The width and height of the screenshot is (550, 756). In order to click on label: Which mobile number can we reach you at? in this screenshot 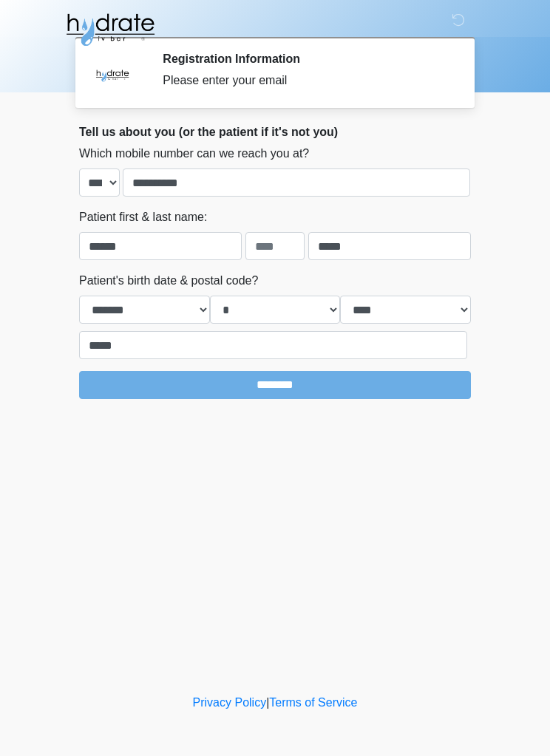, I will do `click(194, 154)`.